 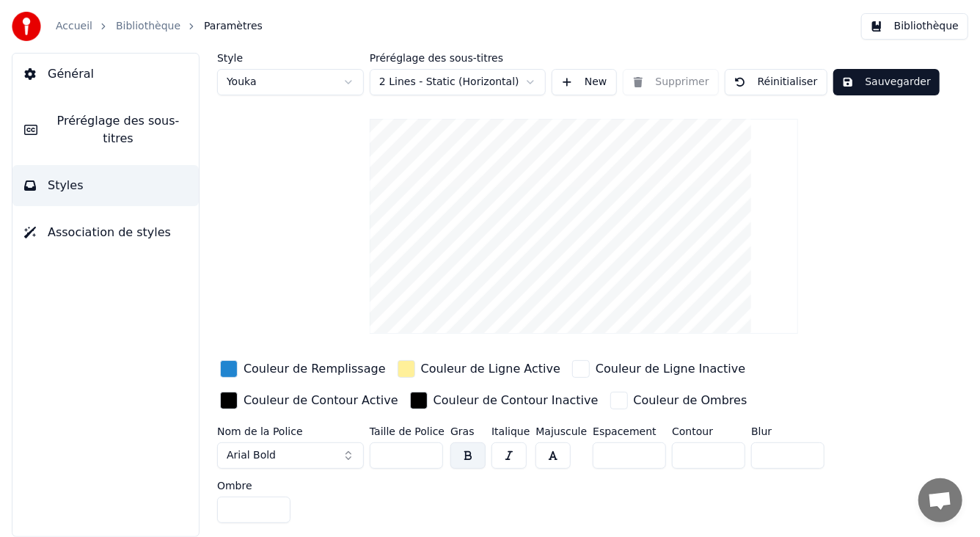 What do you see at coordinates (915, 26) in the screenshot?
I see `button: Bibliothèque` at bounding box center [915, 26].